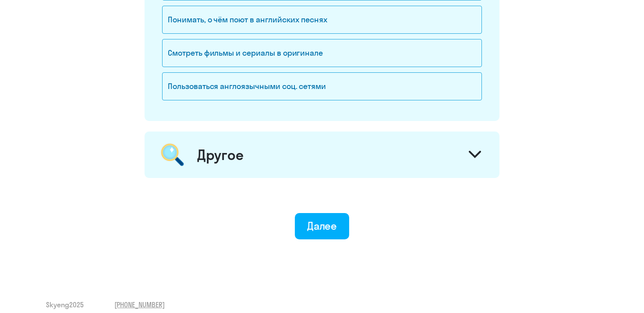 The height and width of the screenshot is (313, 644). Describe the element at coordinates (322, 226) in the screenshot. I see `button: Далее` at that location.